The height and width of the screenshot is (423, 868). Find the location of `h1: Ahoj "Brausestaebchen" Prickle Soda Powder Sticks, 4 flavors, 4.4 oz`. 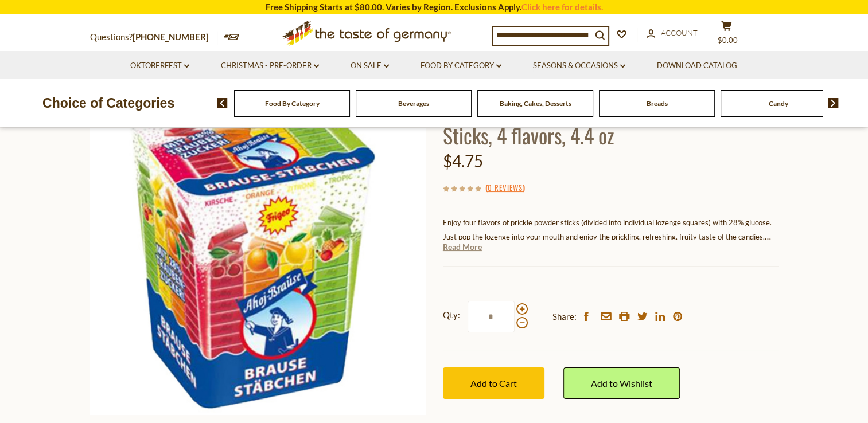

h1: Ahoj "Brausestaebchen" Prickle Soda Powder Sticks, 4 flavors, 4.4 oz is located at coordinates (610, 122).